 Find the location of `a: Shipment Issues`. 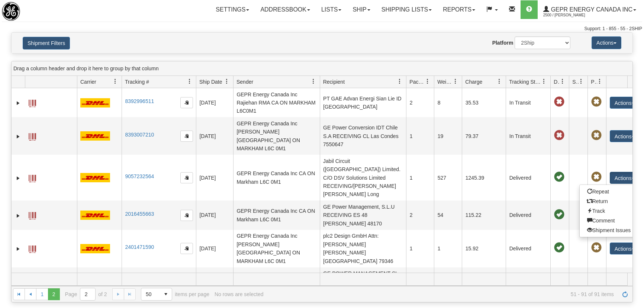

a: Shipment Issues is located at coordinates (609, 230).